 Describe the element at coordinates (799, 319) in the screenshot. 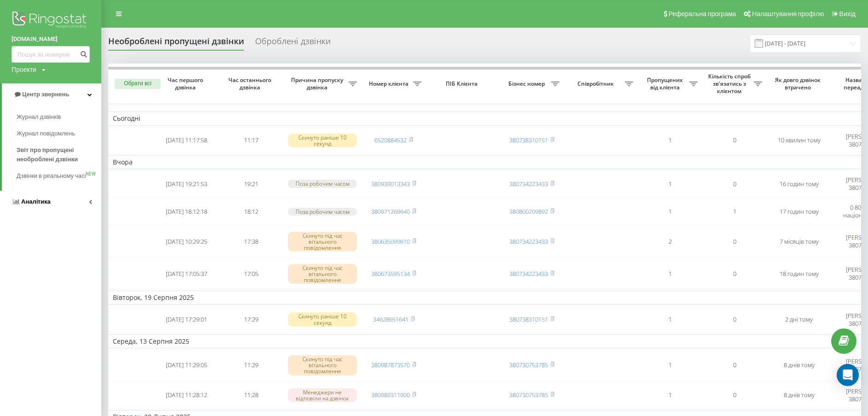

I see `td: 2 дні тому` at that location.